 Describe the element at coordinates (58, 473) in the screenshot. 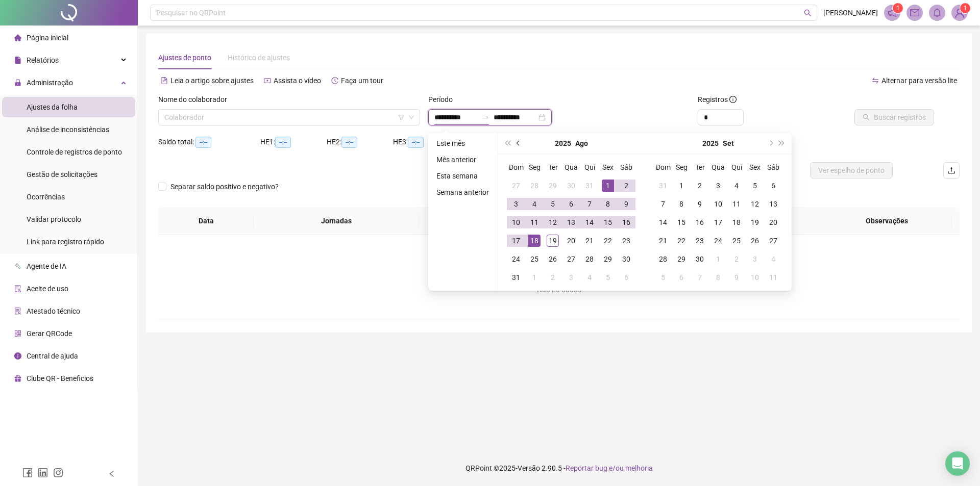

I see `span: instagram` at that location.